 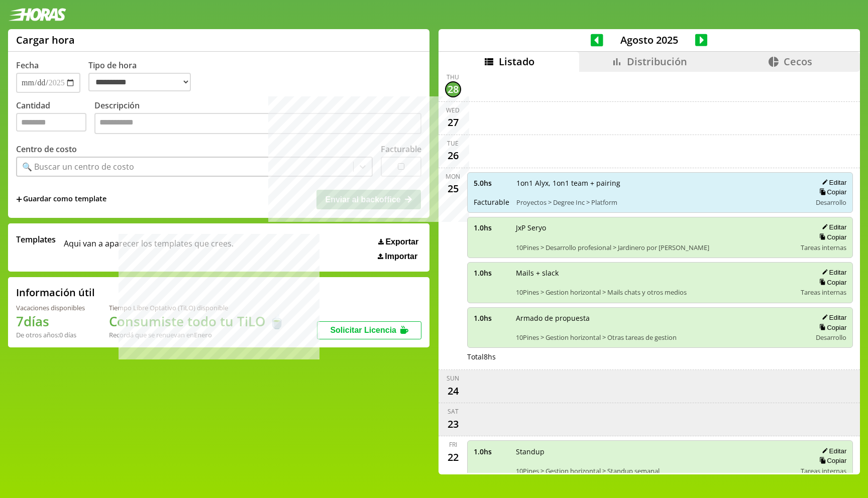 What do you see at coordinates (46, 149) in the screenshot?
I see `label: Centro de costo` at bounding box center [46, 149].